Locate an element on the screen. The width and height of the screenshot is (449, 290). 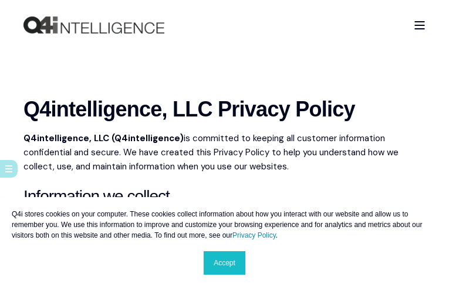
a: Back to Home is located at coordinates (94, 25).